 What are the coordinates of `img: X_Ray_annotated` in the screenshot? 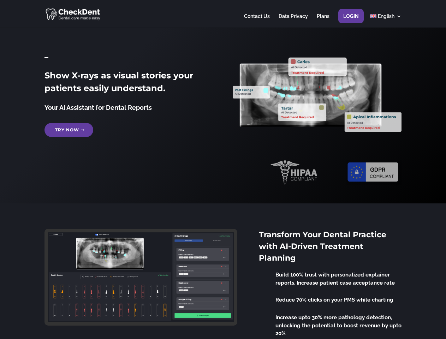 It's located at (317, 95).